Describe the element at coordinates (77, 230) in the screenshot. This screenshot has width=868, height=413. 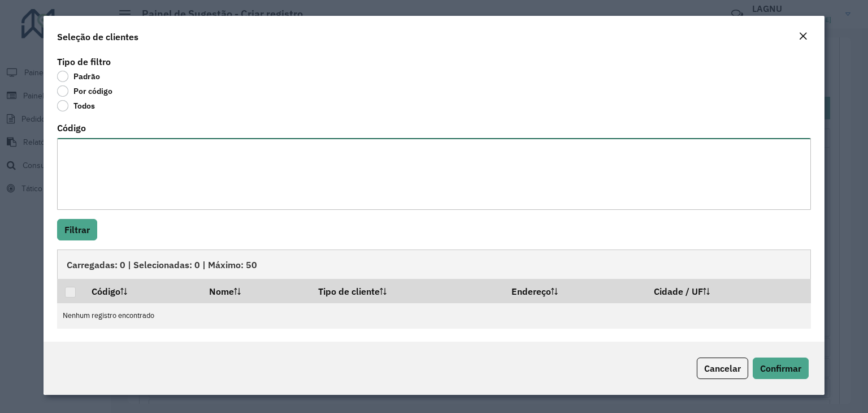
I see `button: Filtrar` at that location.